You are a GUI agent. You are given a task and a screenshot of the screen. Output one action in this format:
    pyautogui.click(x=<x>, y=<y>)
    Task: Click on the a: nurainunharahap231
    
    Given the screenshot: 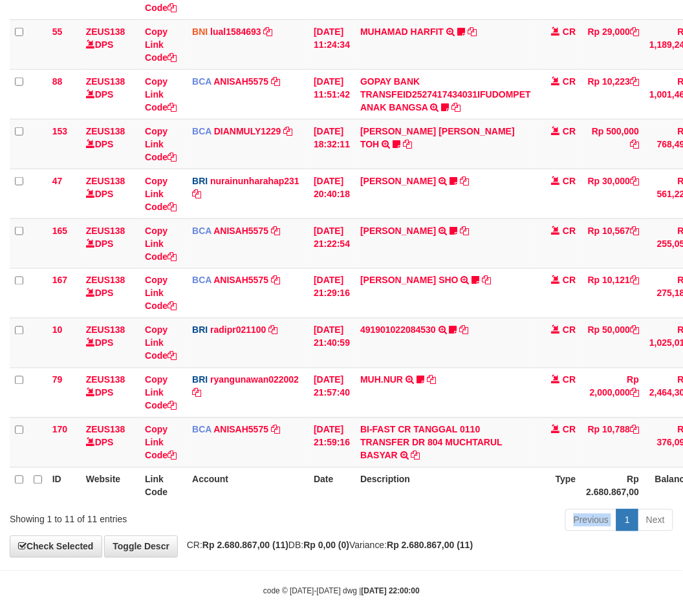 What is the action you would take?
    pyautogui.click(x=255, y=181)
    